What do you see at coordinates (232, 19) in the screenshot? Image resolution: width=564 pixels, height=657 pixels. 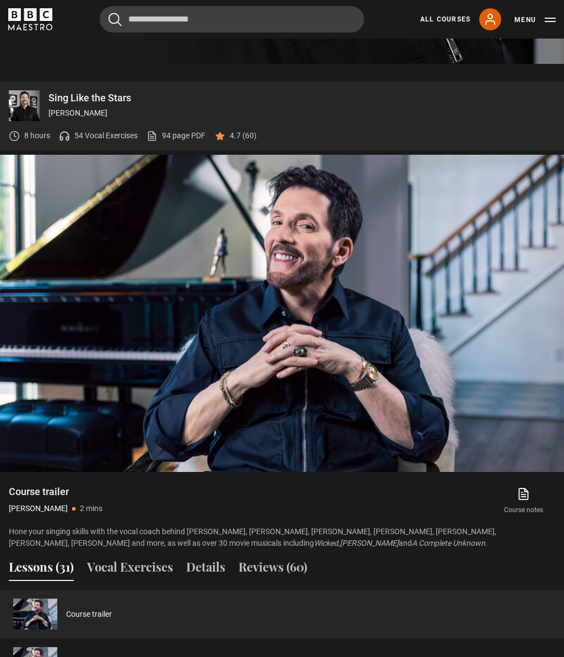 I see `input: Search` at bounding box center [232, 19].